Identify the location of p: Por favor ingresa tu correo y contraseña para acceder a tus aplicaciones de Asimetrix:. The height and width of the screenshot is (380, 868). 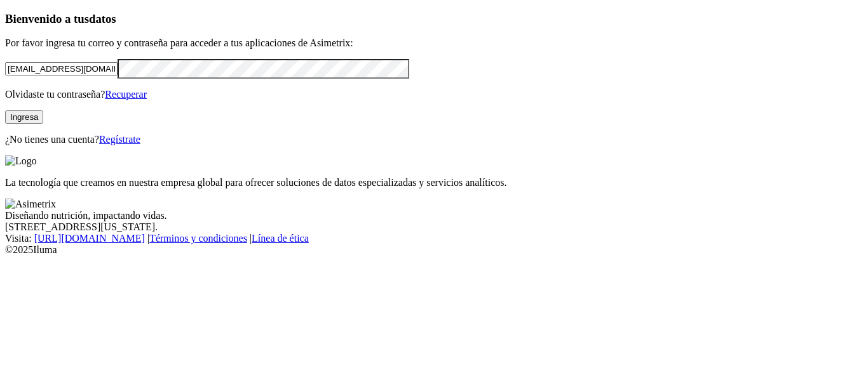
(434, 43).